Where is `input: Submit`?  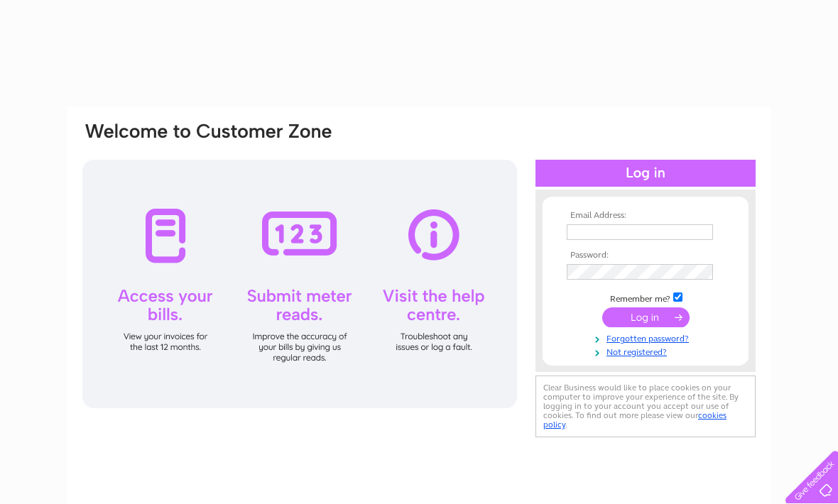 input: Submit is located at coordinates (645, 317).